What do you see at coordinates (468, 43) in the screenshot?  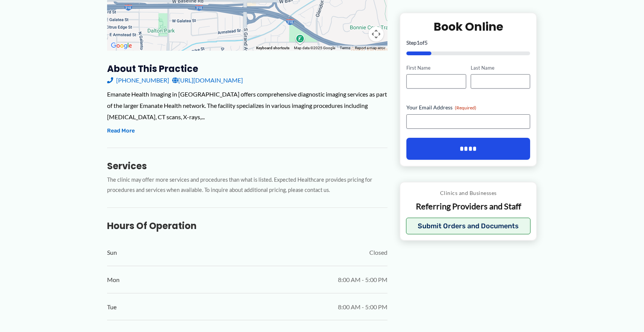 I see `p: Step of` at bounding box center [468, 43].